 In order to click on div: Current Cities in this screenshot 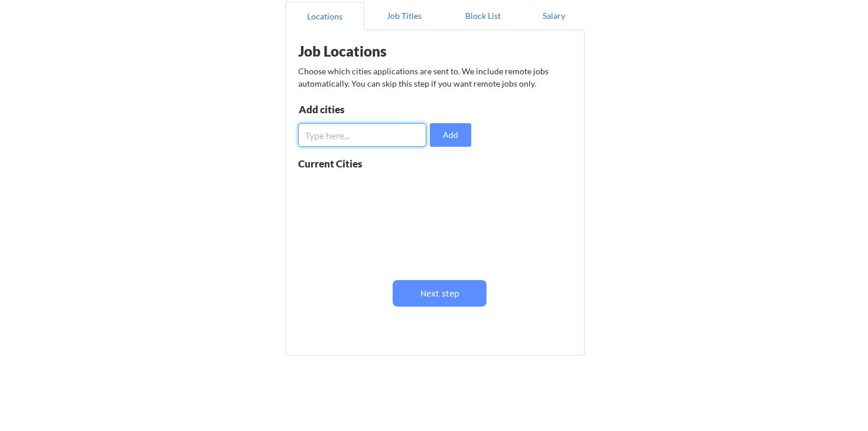, I will do `click(343, 164)`.